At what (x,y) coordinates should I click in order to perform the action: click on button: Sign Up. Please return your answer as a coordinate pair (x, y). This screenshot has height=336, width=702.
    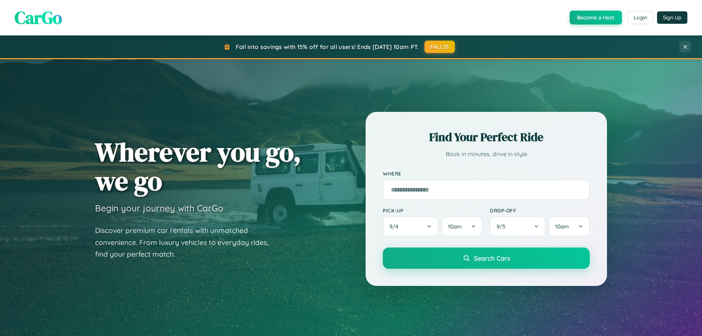
    Looking at the image, I should click on (672, 18).